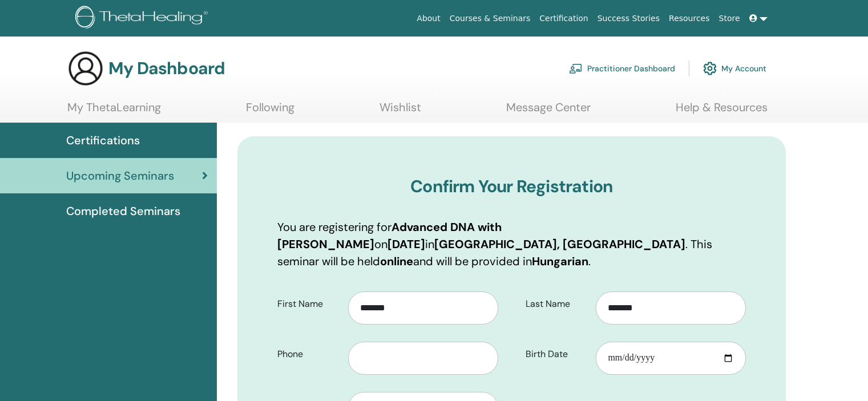  What do you see at coordinates (511, 187) in the screenshot?
I see `h3: Confirm Your Registration` at bounding box center [511, 187].